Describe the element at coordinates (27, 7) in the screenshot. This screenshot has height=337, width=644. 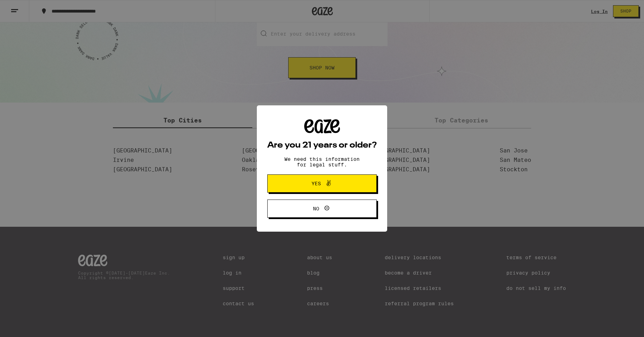
I see `span: Hi. Need any help?` at that location.